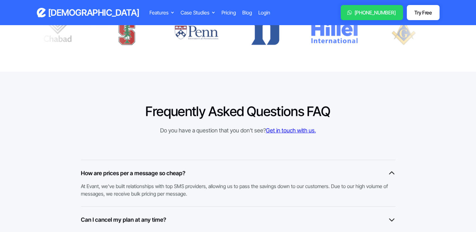 This screenshot has width=476, height=232. Describe the element at coordinates (123, 220) in the screenshot. I see `h6: Can I cancel my plan at any time?` at that location.